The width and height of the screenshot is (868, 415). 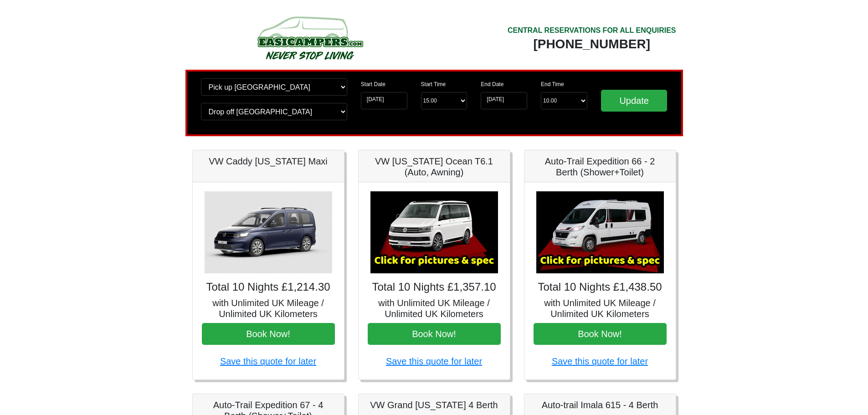 I want to click on img: VW Caddy California Maxi, so click(x=268, y=232).